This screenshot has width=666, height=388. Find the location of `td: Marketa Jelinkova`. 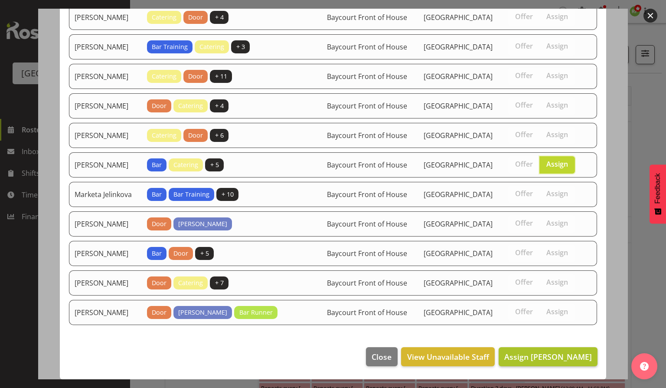

td: Marketa Jelinkova is located at coordinates (105, 194).